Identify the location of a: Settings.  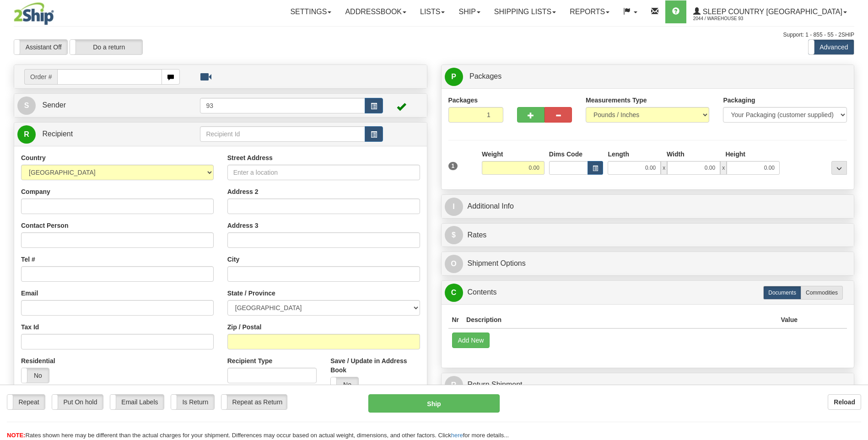
(310, 12).